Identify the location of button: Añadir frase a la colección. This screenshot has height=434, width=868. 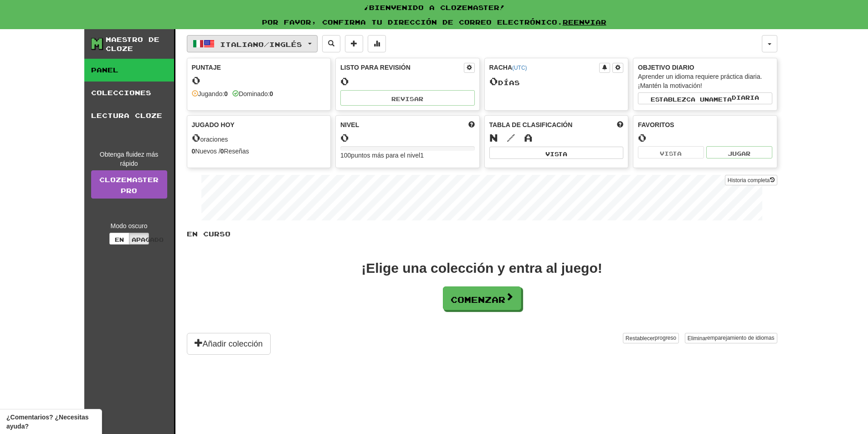
(354, 44).